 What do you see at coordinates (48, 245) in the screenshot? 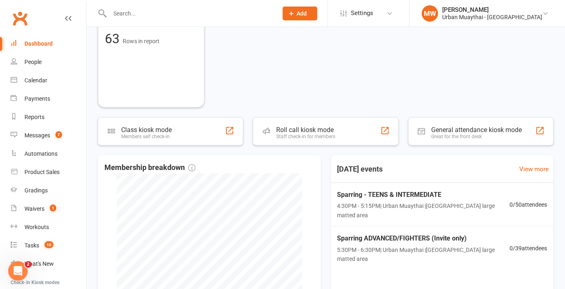
I see `a: Tasks 10` at bounding box center [48, 245].